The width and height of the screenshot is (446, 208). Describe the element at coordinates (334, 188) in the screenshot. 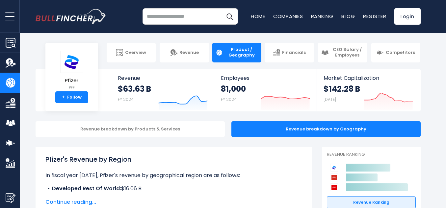

I see `img: Johnson & Johnson competitors logo` at that location.